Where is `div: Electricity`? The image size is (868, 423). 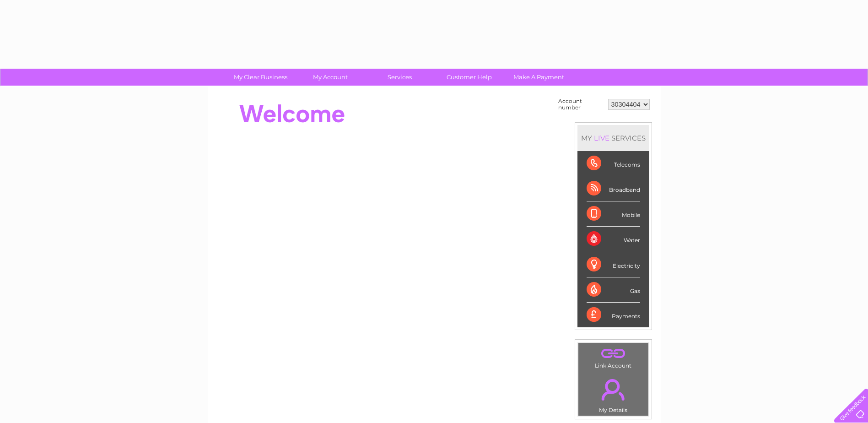
div: Electricity is located at coordinates (613, 265).